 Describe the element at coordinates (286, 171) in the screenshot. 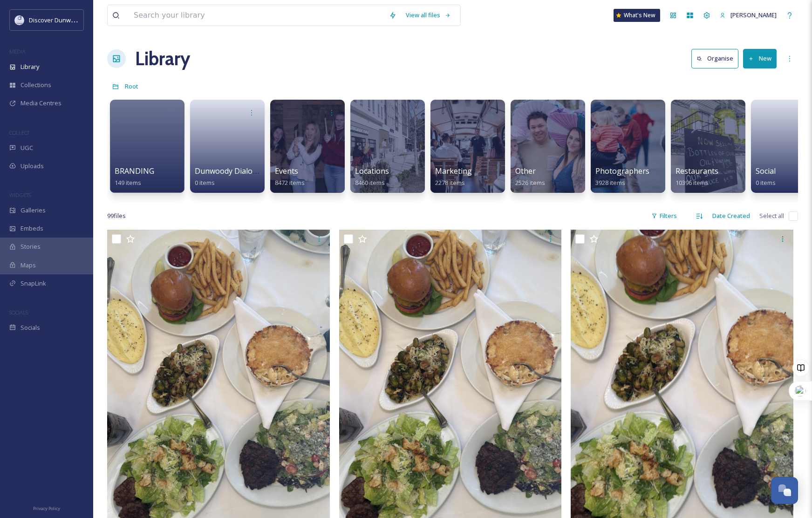

I see `span: Events` at that location.